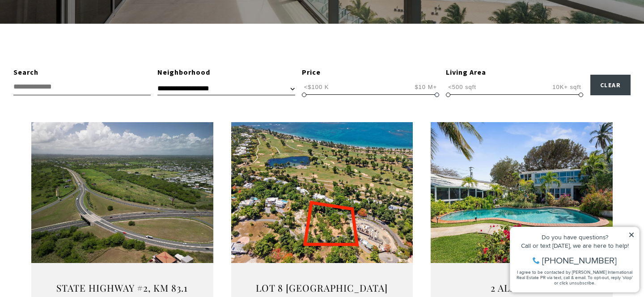 This screenshot has width=644, height=297. What do you see at coordinates (370, 73) in the screenshot?
I see `div: Price` at bounding box center [370, 73].